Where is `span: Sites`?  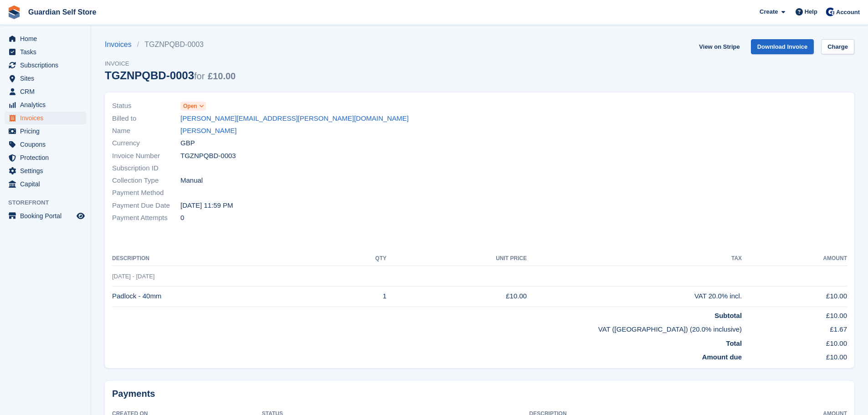
span: Sites is located at coordinates (47, 78).